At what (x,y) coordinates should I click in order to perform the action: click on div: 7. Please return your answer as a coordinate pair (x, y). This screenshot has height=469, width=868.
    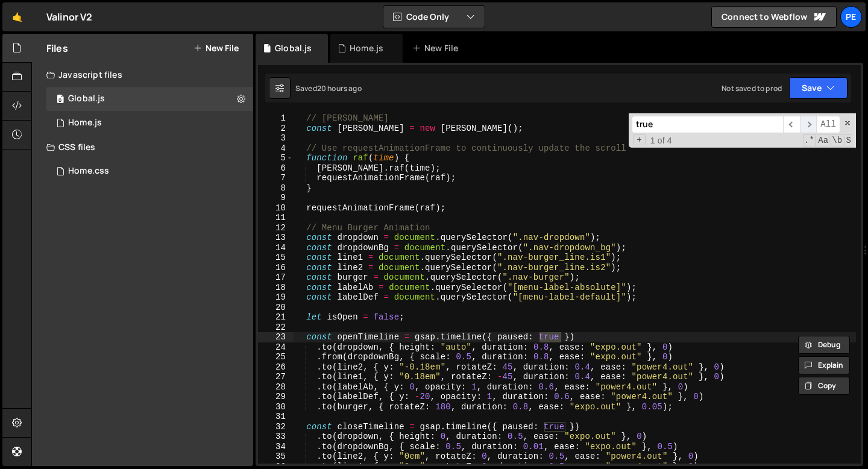
    Looking at the image, I should click on (275, 178).